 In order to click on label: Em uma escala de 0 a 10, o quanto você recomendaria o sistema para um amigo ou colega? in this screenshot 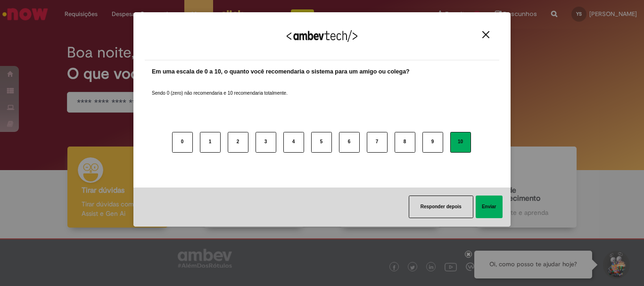, I will do `click(281, 72)`.